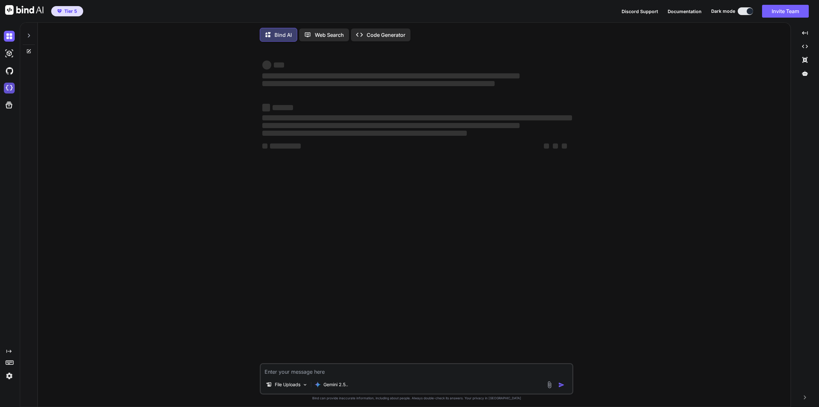 Image resolution: width=819 pixels, height=407 pixels. I want to click on img: settings, so click(9, 376).